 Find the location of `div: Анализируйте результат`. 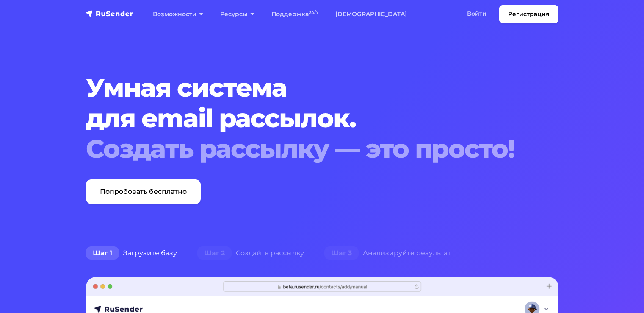

div: Анализируйте результат is located at coordinates (388, 253).